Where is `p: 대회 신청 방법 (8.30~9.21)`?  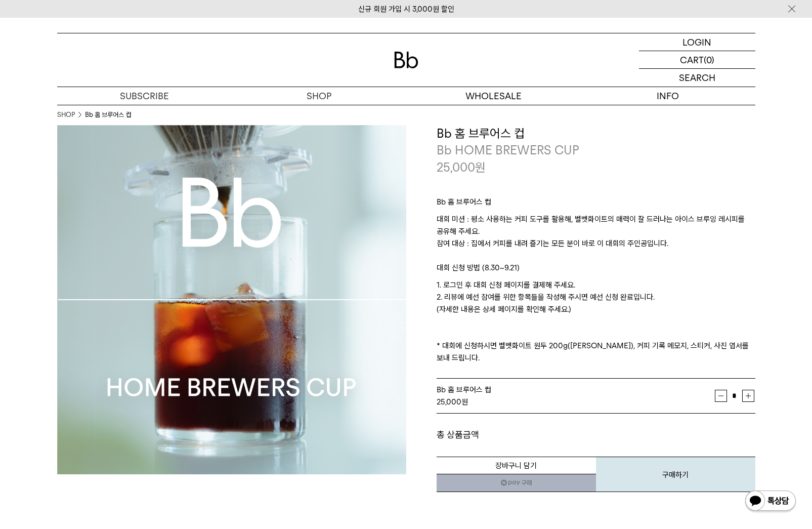
p: 대회 신청 방법 (8.30~9.21) is located at coordinates (596, 270).